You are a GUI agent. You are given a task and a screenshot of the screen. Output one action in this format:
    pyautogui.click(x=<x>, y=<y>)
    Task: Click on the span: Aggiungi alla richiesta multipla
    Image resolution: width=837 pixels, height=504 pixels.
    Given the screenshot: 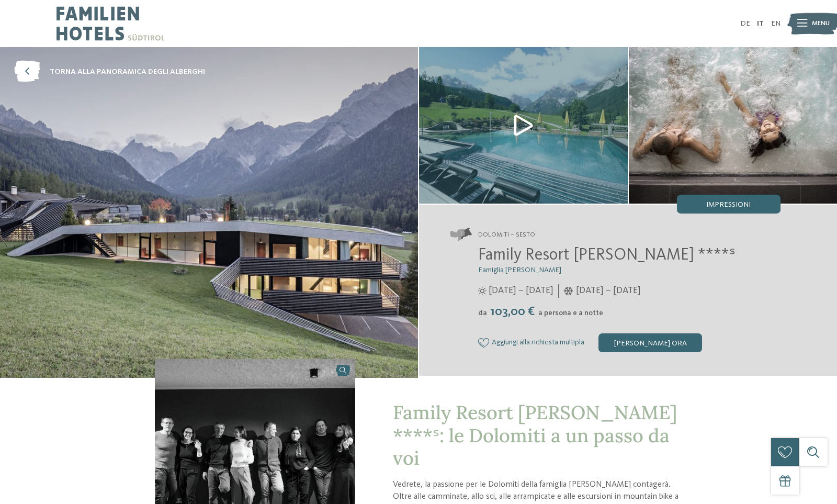 What is the action you would take?
    pyautogui.click(x=538, y=342)
    